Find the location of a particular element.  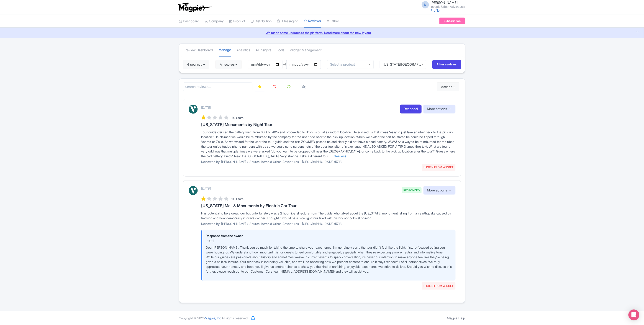

div: Has potential to be a great tour but unfortunately was a 2 hour liberal lecture from The guide wh... is located at coordinates (329, 216).